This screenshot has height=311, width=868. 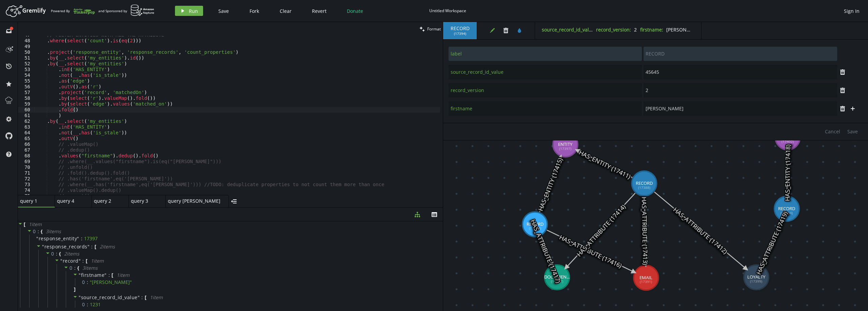 I want to click on button: Save, so click(x=852, y=132).